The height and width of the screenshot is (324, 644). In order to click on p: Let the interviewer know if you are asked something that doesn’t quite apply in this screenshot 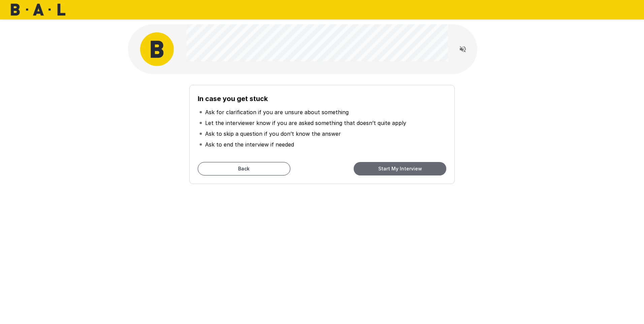, I will do `click(306, 123)`.